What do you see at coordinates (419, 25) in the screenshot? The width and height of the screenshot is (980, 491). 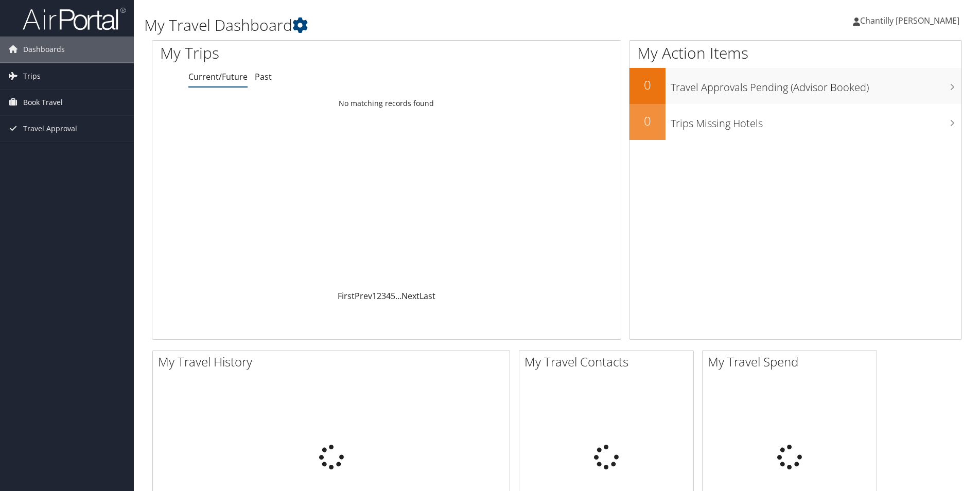 I see `h1: My Travel Dashboard` at bounding box center [419, 25].